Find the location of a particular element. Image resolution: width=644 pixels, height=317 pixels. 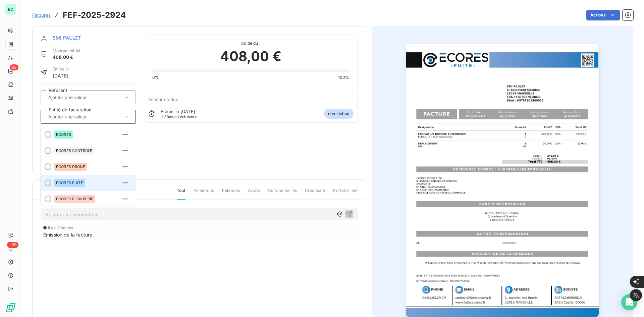

span: ECORES is located at coordinates (63, 135).